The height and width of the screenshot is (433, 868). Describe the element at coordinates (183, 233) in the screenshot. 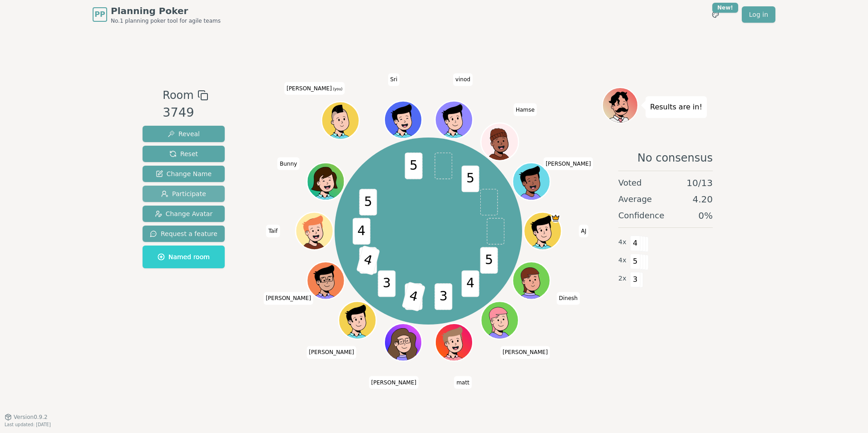

I see `button: Request a feature` at that location.